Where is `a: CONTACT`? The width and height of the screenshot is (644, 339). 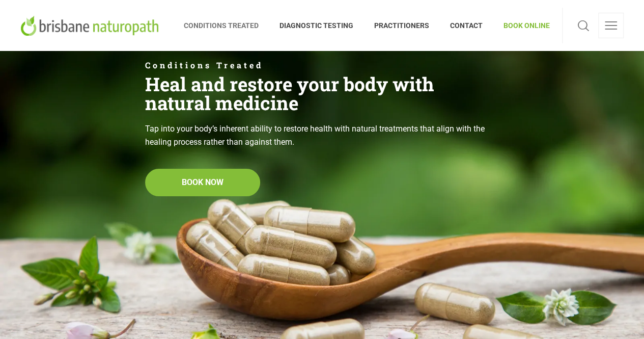 a: CONTACT is located at coordinates (466, 26).